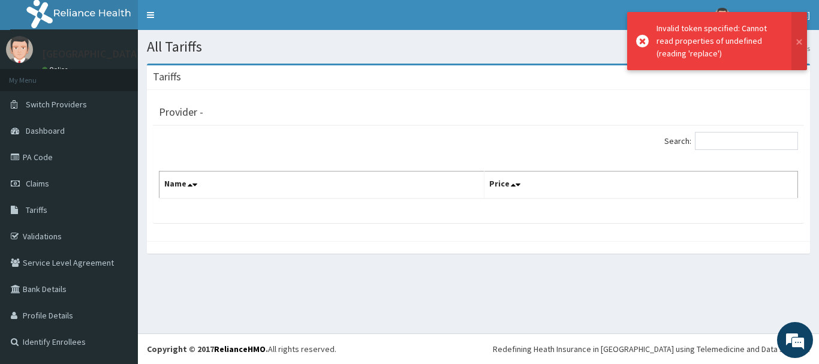  I want to click on span: Dashboard, so click(45, 131).